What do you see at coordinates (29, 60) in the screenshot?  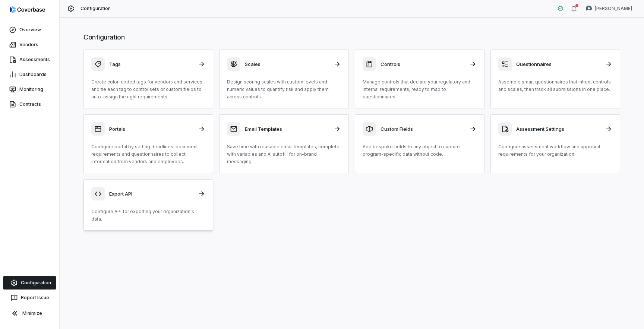 I see `a: Assessments` at bounding box center [29, 60].